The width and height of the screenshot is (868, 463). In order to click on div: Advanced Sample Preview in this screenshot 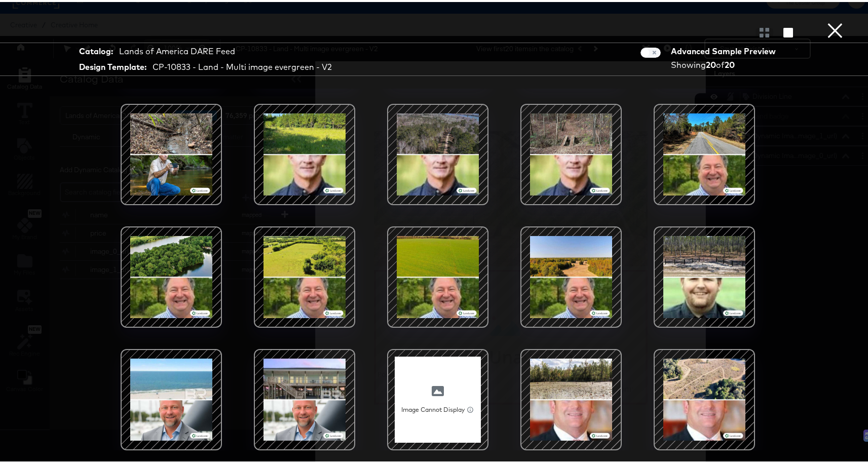, I will do `click(725, 49)`.